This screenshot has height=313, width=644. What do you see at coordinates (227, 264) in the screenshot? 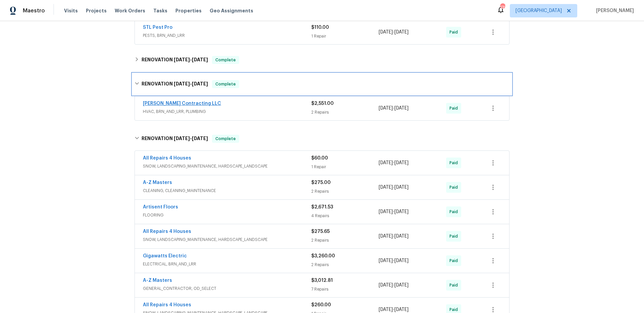
I see `span: ELECTRICAL, BRN_AND_LRR` at bounding box center [227, 264].